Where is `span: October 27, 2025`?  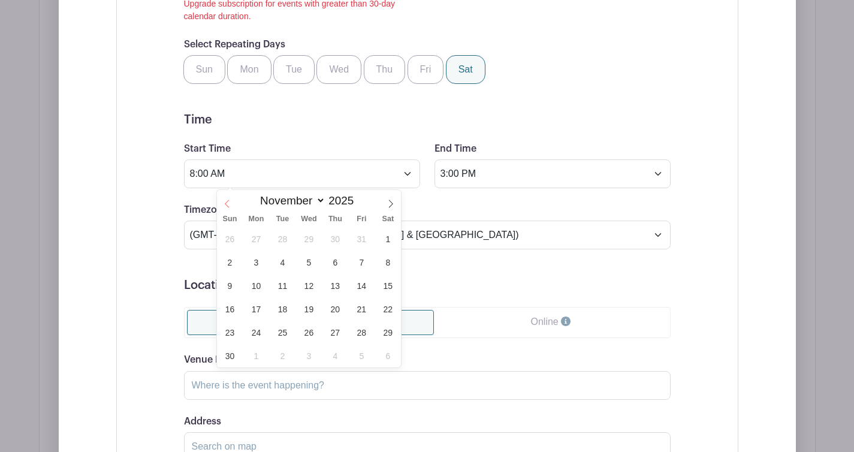 span: October 27, 2025 is located at coordinates (256, 239).